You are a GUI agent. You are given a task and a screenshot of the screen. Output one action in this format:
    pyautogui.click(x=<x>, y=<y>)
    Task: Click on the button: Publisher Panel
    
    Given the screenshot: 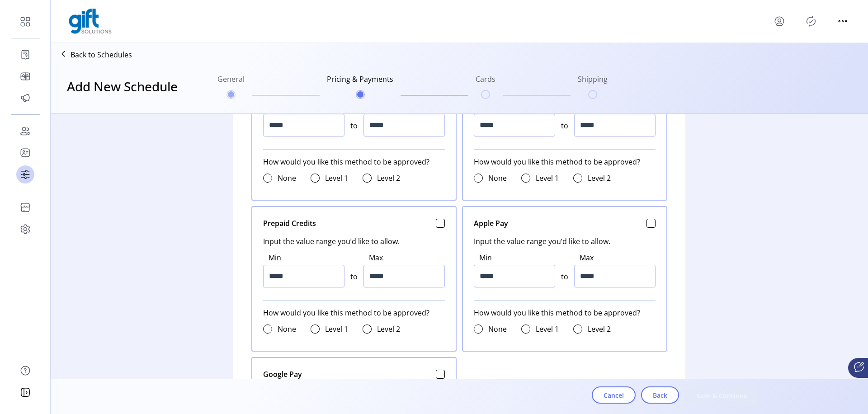 What is the action you would take?
    pyautogui.click(x=811, y=21)
    